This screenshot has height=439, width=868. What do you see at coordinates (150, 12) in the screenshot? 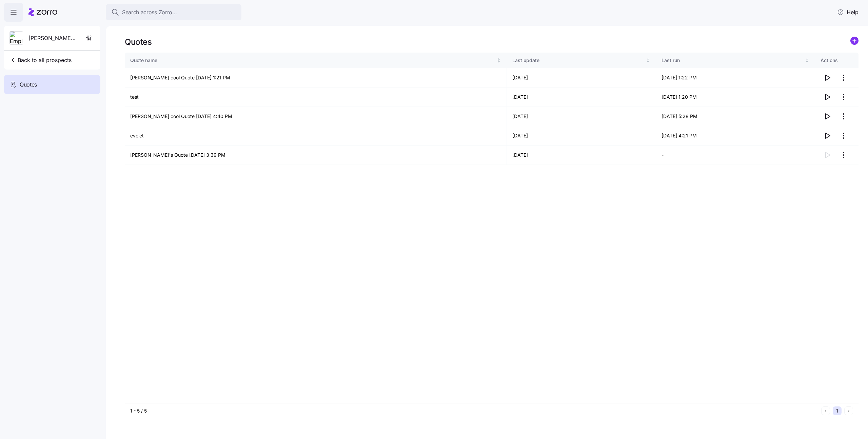
I see `span: Search across Zorro...` at bounding box center [150, 12].